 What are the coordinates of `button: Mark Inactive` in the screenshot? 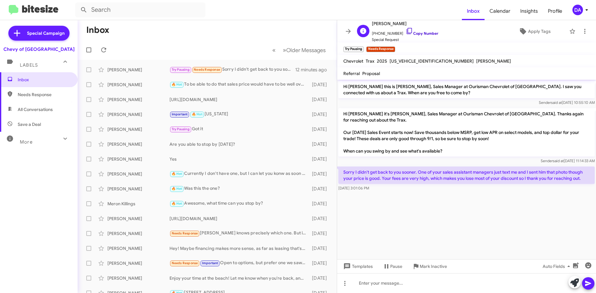 It's located at (430, 267).